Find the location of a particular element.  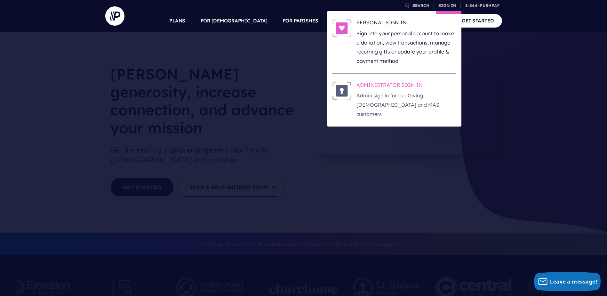

img: ADMINISTRATOR SIGN IN - Illustration is located at coordinates (342, 91).